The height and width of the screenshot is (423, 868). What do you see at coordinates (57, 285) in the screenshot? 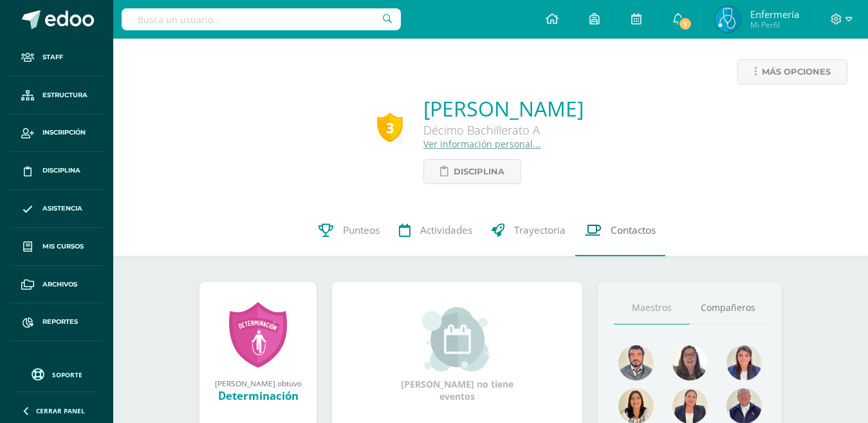
I see `a: Archivos` at bounding box center [57, 285].